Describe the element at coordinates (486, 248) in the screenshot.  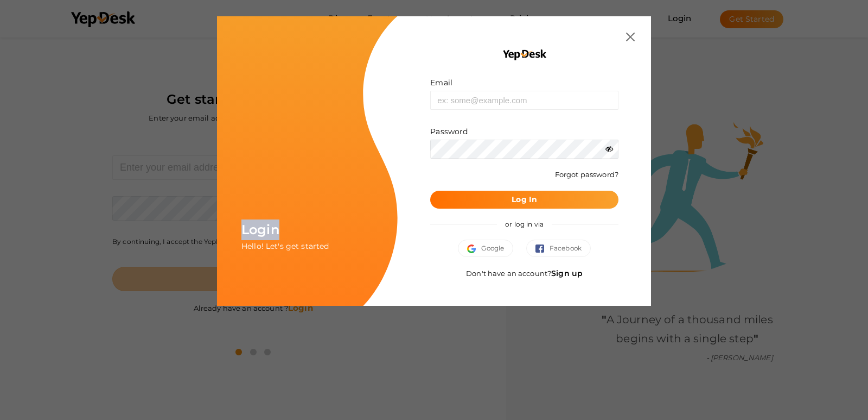
I see `button: Google` at that location.